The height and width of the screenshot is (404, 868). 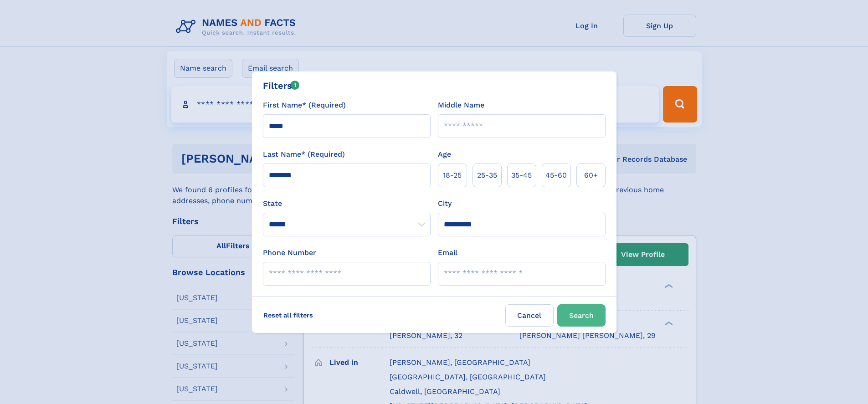 I want to click on label: Email, so click(x=448, y=253).